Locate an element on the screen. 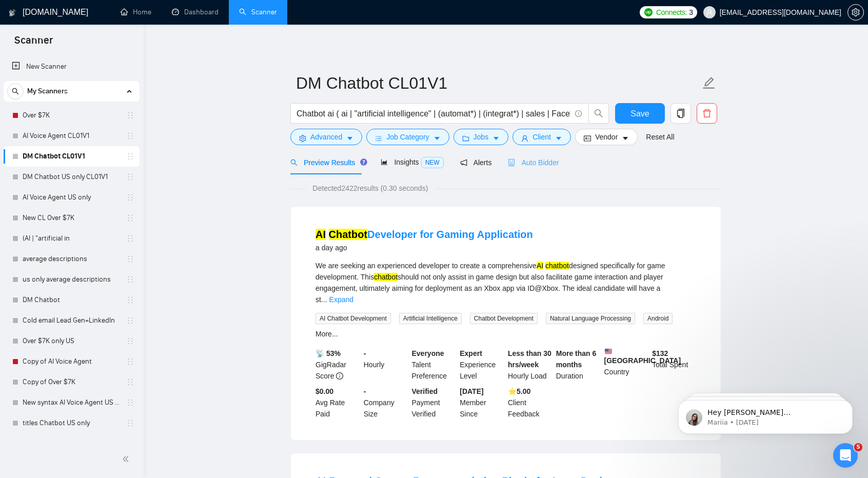  span: Vendor is located at coordinates (606, 137).